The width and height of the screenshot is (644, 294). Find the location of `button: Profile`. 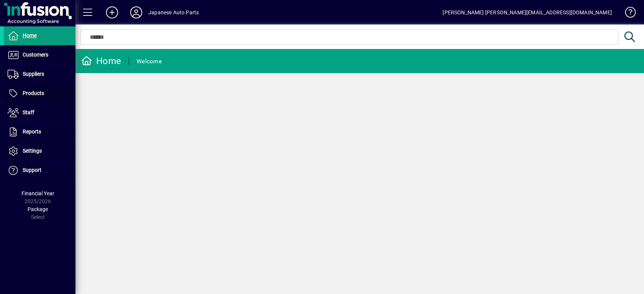

button: Profile is located at coordinates (136, 12).